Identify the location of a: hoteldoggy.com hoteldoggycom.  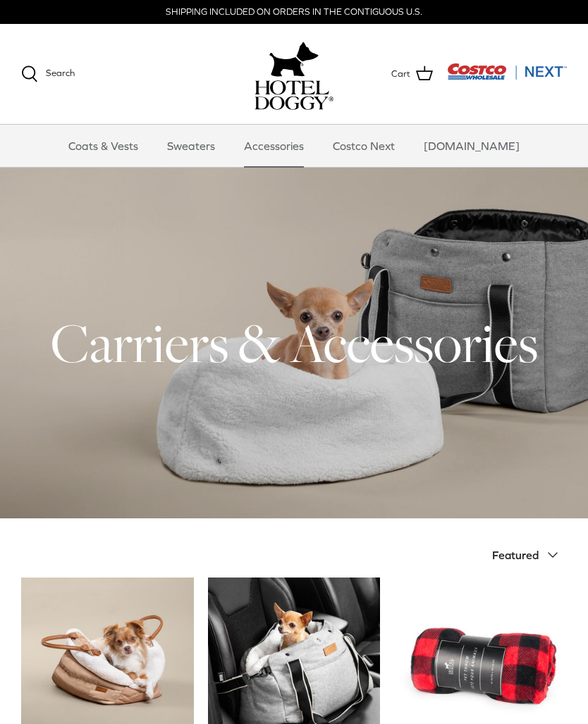
(294, 74).